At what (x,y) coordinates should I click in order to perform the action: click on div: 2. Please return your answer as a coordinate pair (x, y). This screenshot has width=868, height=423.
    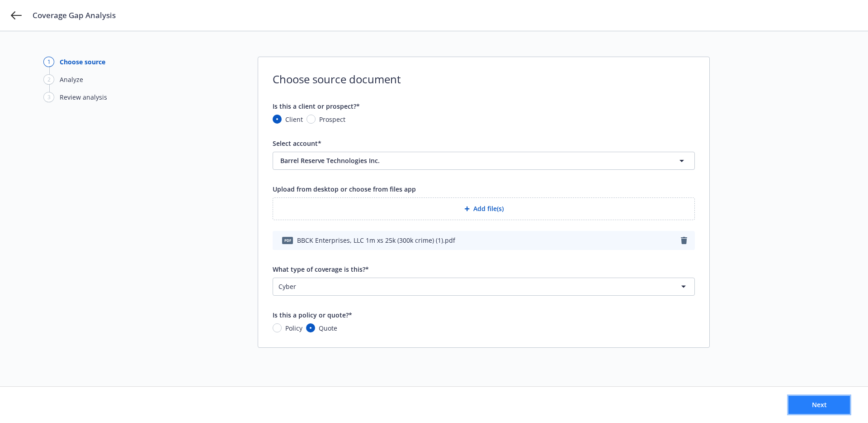
    Looking at the image, I should click on (48, 79).